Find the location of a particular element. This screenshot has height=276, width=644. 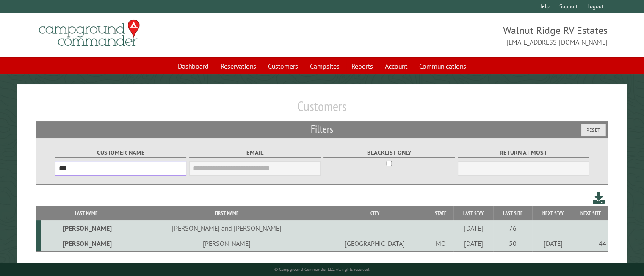

a: Account is located at coordinates (396, 66).